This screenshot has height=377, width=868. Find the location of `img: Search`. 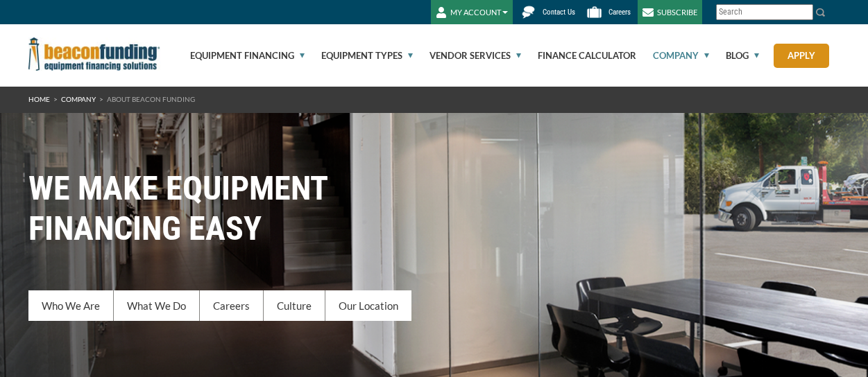

img: Search is located at coordinates (821, 13).